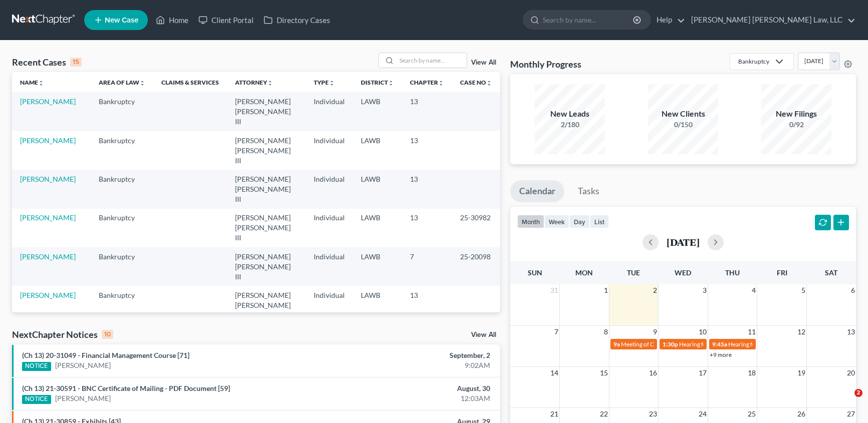  What do you see at coordinates (705, 290) in the screenshot?
I see `span: 3` at bounding box center [705, 290].